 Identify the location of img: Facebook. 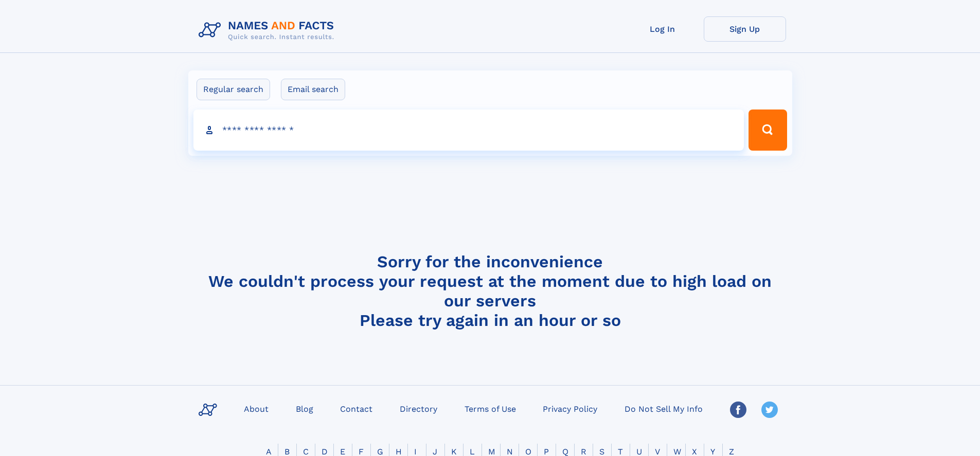
(738, 410).